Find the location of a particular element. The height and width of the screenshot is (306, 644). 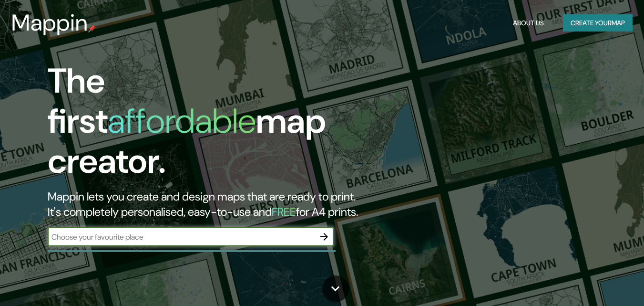

button: About Us is located at coordinates (528, 23).